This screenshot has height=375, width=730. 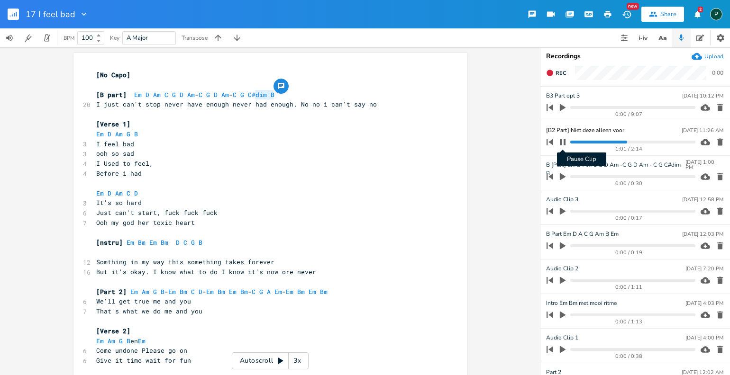 I want to click on button: Rec, so click(x=556, y=73).